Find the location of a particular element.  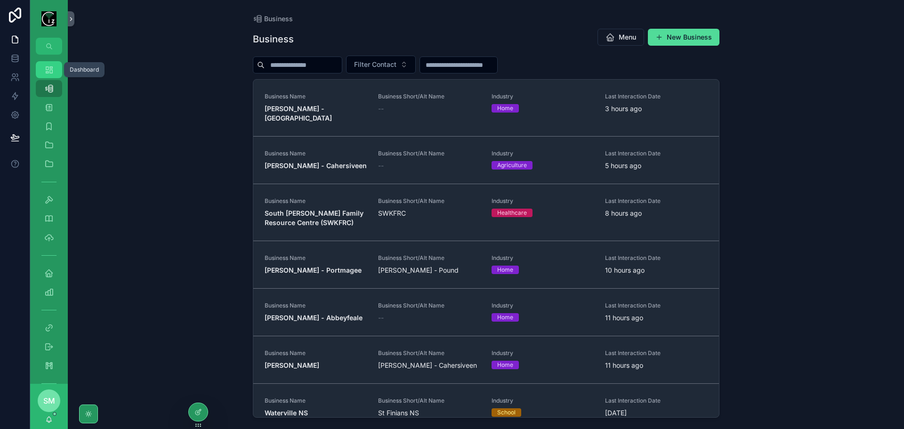

span: Filter Contact is located at coordinates (375, 65).